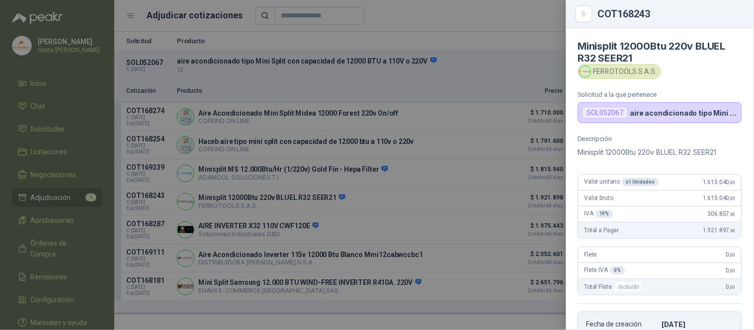 Image resolution: width=754 pixels, height=330 pixels. Describe the element at coordinates (660, 152) in the screenshot. I see `p: Minisplit 12000Btu 220v BLUEL R32 SEER21` at that location.